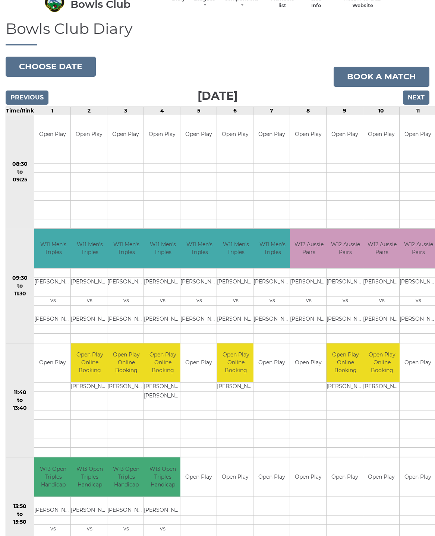  What do you see at coordinates (27, 98) in the screenshot?
I see `input: Previous` at bounding box center [27, 98].